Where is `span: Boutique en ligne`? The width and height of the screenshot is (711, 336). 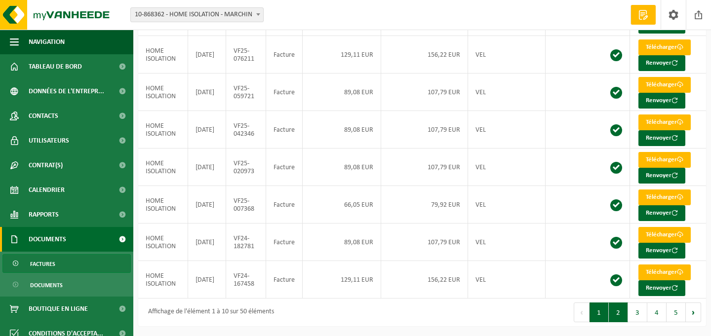
span: Boutique en ligne is located at coordinates (58, 309).